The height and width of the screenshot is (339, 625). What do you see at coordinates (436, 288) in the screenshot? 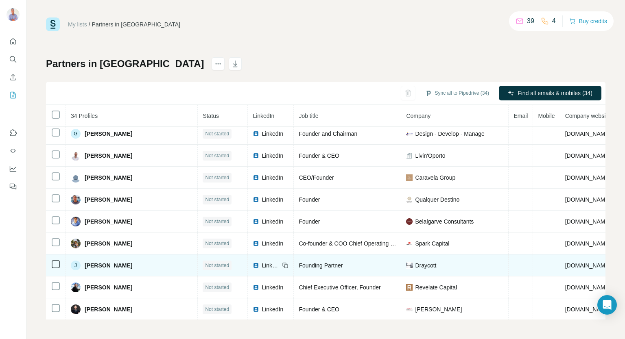
I see `span: Revelate Capital` at bounding box center [436, 288].